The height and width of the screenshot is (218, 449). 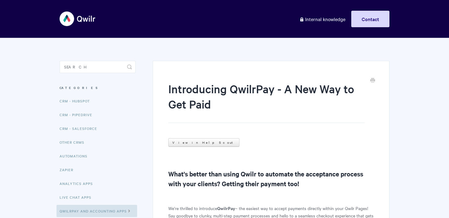 I want to click on a: CRM - Salesforce, so click(x=81, y=128).